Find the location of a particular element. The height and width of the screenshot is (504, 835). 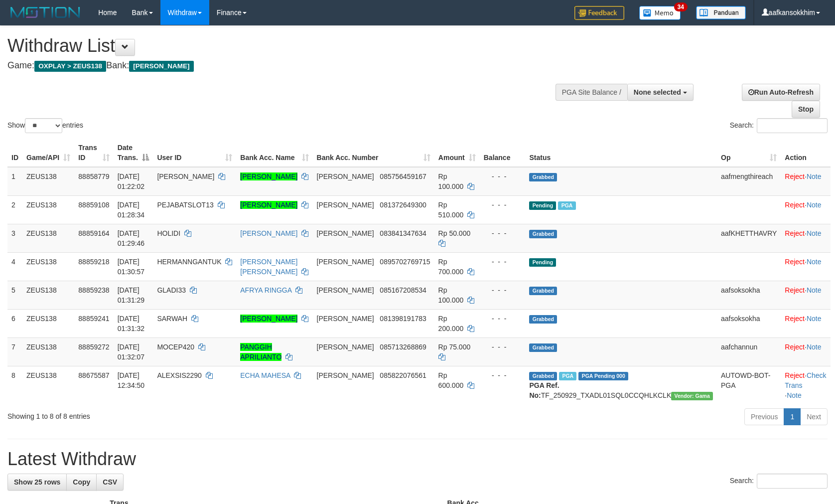

h1: Latest Withdraw is located at coordinates (418, 459).